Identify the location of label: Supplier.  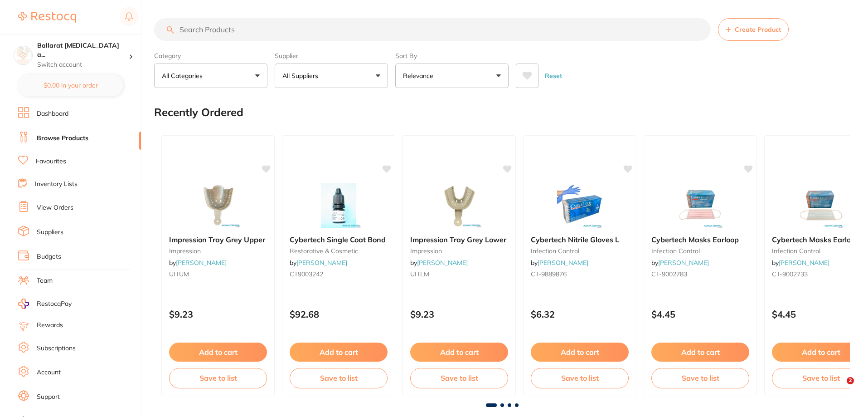
(331, 56).